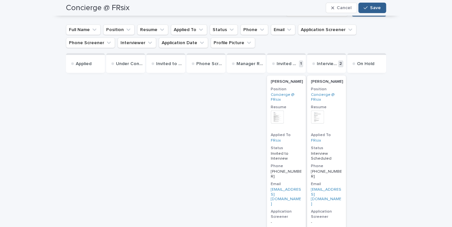 The image size is (452, 227). What do you see at coordinates (341, 64) in the screenshot?
I see `p: 2` at bounding box center [341, 64].